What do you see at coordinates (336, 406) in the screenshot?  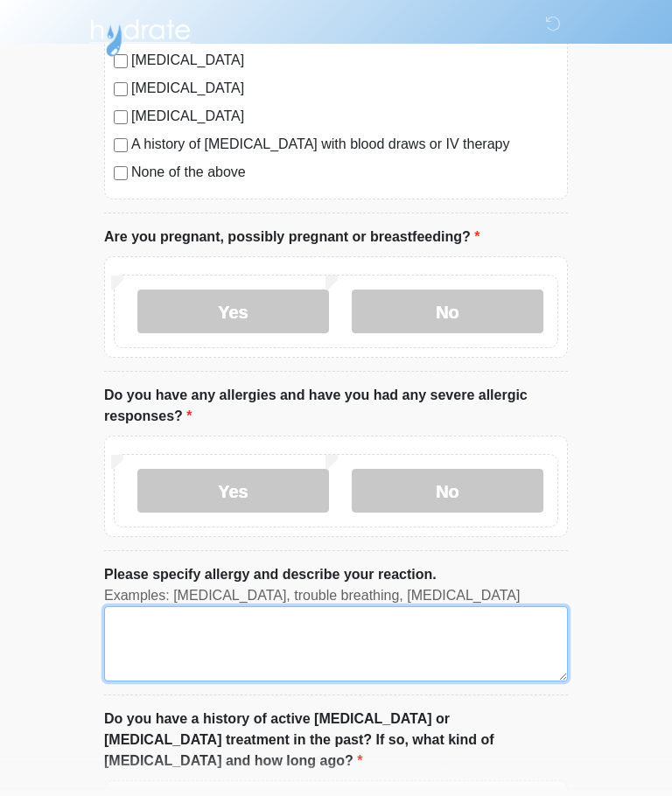 I see `label: Do you have any allergies and have you had any severe allergic responses?` at bounding box center [336, 406].